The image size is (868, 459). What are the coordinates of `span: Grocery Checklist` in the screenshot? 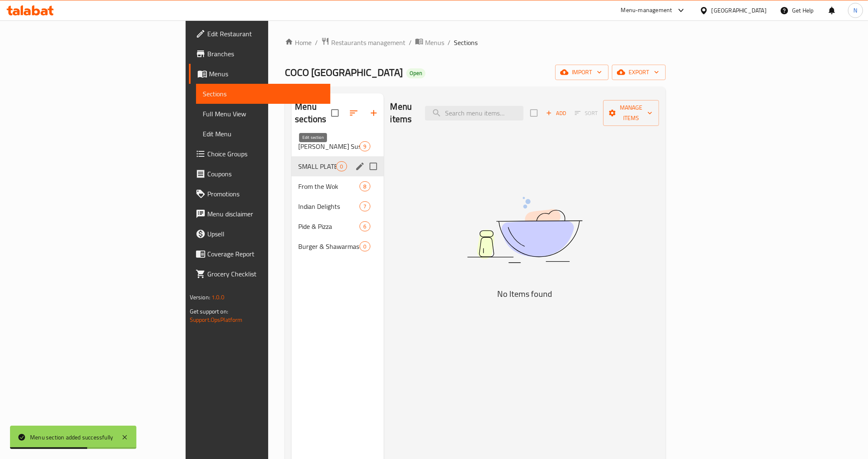 It's located at (266, 274).